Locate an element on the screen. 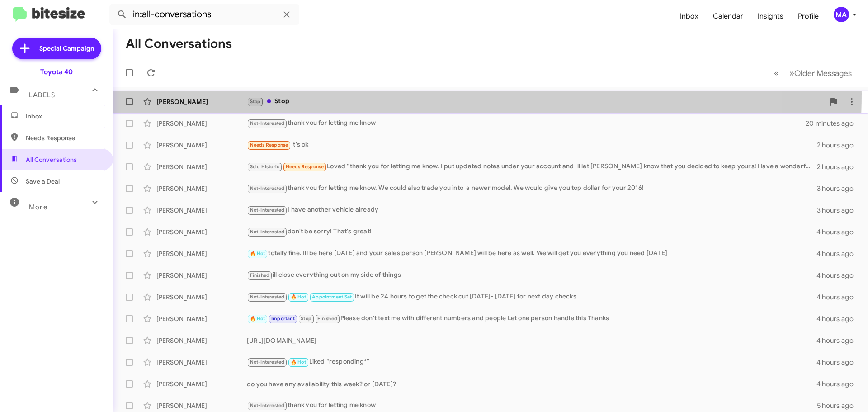 The image size is (868, 412). h1: All Conversations is located at coordinates (178, 44).